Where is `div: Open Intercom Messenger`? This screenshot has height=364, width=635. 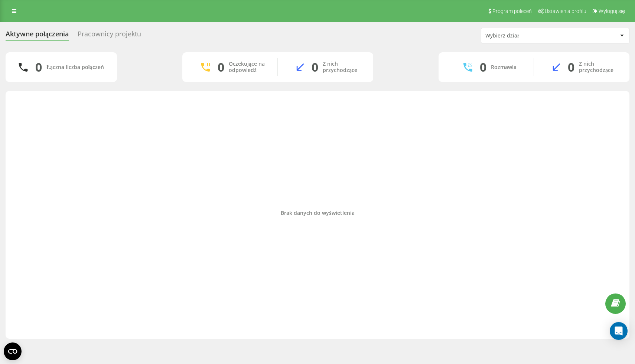 div: Open Intercom Messenger is located at coordinates (619, 331).